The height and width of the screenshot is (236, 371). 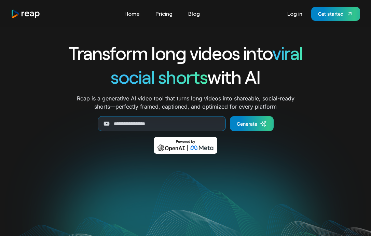 What do you see at coordinates (252, 124) in the screenshot?
I see `a: Generate` at bounding box center [252, 124].